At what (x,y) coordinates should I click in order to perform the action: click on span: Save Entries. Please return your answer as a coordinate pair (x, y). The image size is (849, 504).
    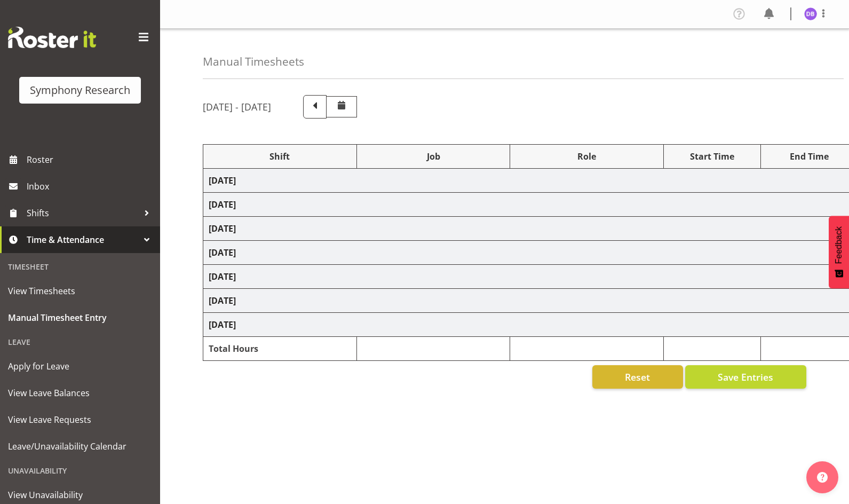
    Looking at the image, I should click on (746, 377).